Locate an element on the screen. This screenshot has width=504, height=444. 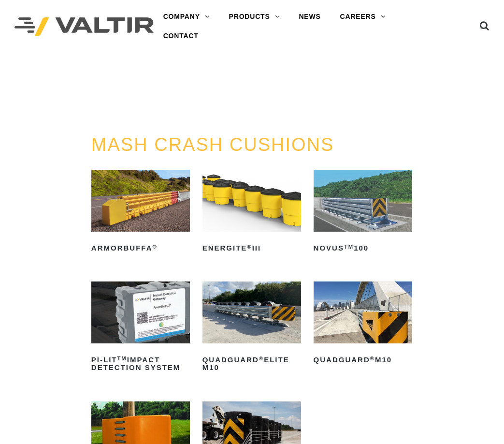
a: ENERGITE®III is located at coordinates (251, 212).